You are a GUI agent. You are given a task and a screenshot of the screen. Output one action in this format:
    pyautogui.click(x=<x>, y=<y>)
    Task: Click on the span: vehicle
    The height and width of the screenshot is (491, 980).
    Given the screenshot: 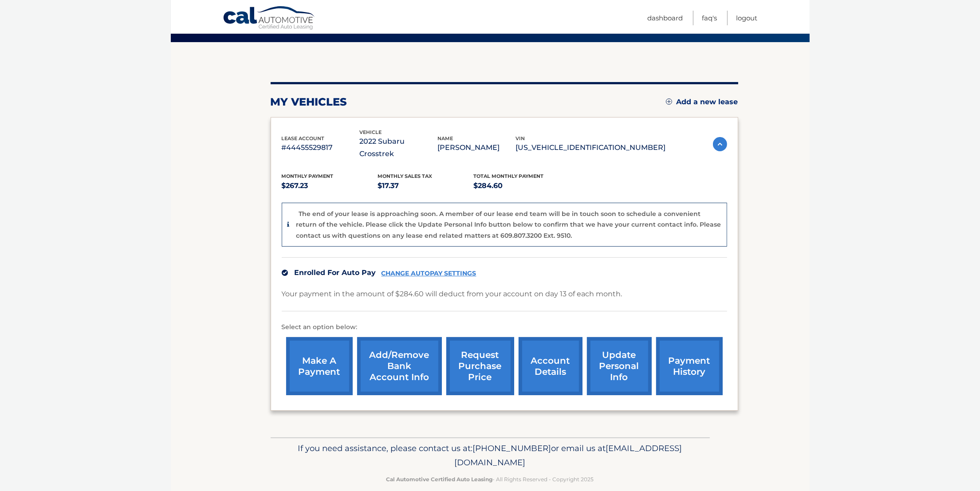 What is the action you would take?
    pyautogui.click(x=371, y=132)
    